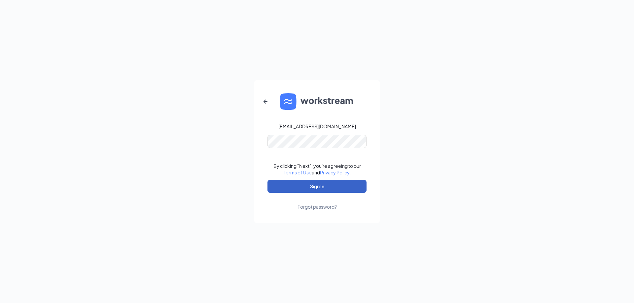  Describe the element at coordinates (317, 186) in the screenshot. I see `button: Sign In` at that location.